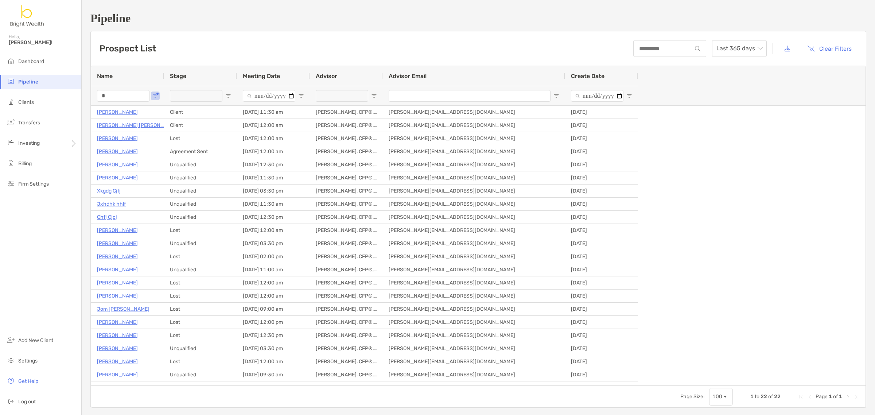  Describe the element at coordinates (34, 184) in the screenshot. I see `span: Firm Settings` at that location.